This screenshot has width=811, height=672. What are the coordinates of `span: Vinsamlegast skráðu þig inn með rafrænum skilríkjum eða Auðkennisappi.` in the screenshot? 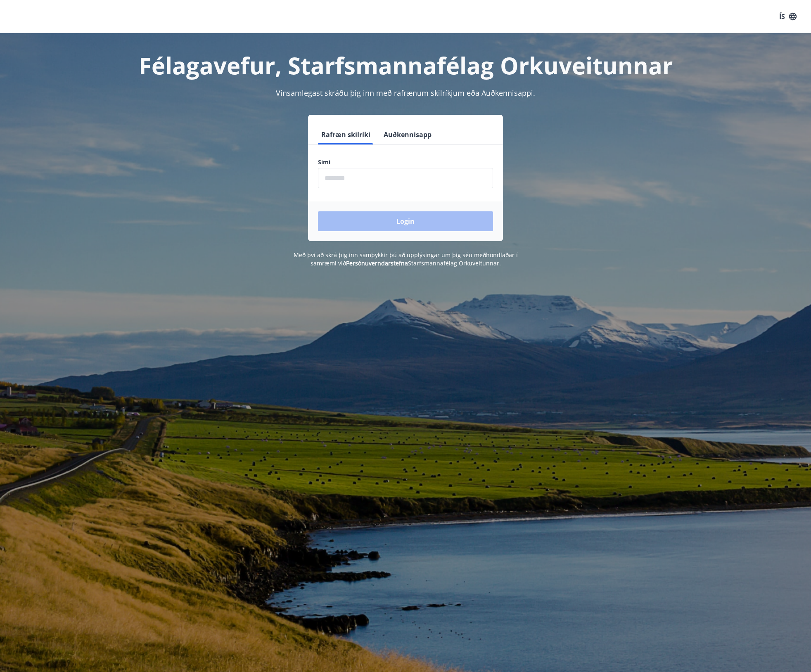 It's located at (406, 93).